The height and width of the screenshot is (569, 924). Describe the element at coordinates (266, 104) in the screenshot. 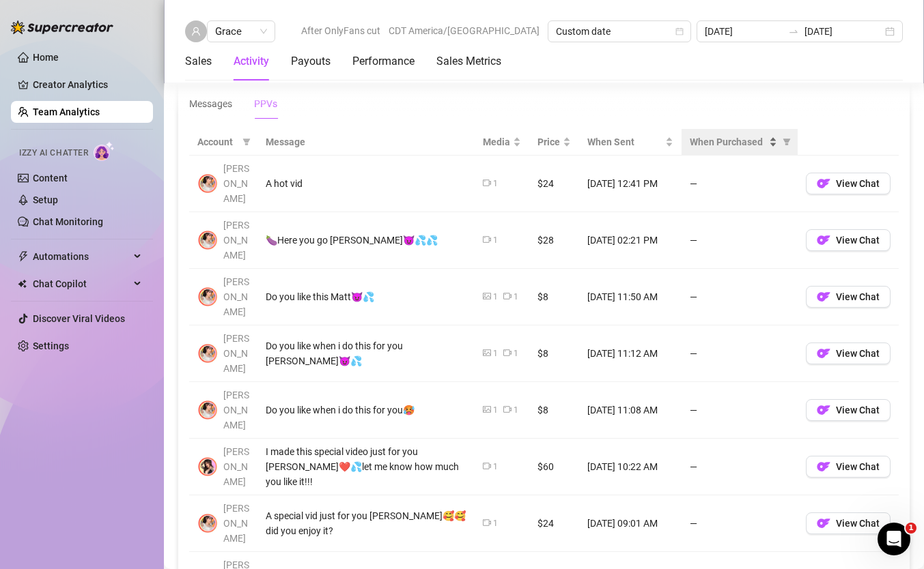

I see `div: PPVs` at that location.